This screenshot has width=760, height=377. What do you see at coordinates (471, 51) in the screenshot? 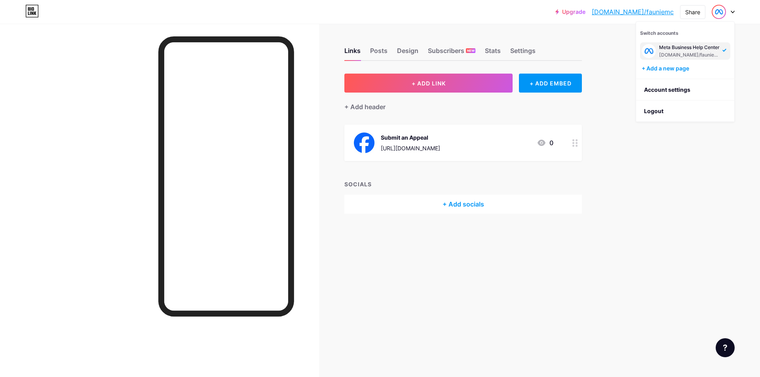
I see `span: NEW` at bounding box center [471, 51].